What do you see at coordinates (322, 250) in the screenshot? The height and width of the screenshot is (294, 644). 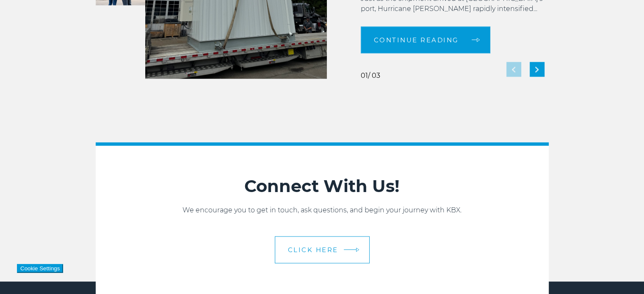 I see `a: CLICK HERE arrow arrow` at bounding box center [322, 250].